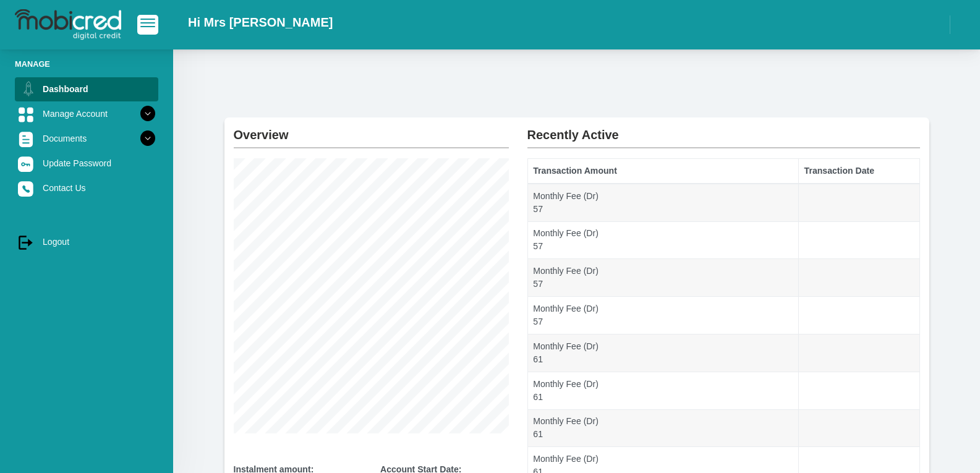  What do you see at coordinates (87, 188) in the screenshot?
I see `a: Contact Us` at bounding box center [87, 188].